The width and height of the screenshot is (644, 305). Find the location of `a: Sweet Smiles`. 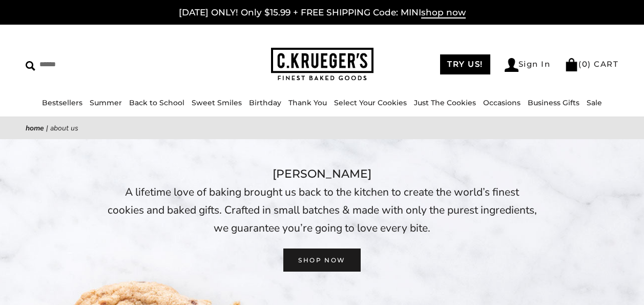

a: Sweet Smiles is located at coordinates (217, 103).